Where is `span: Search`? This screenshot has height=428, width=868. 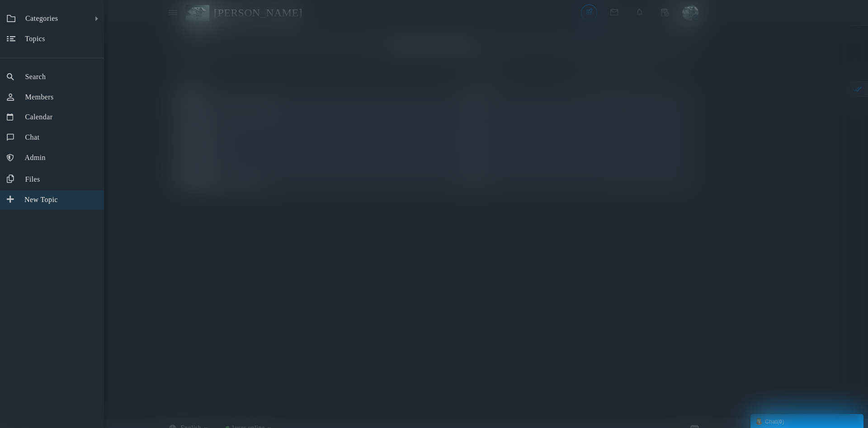
span: Search is located at coordinates (35, 76).